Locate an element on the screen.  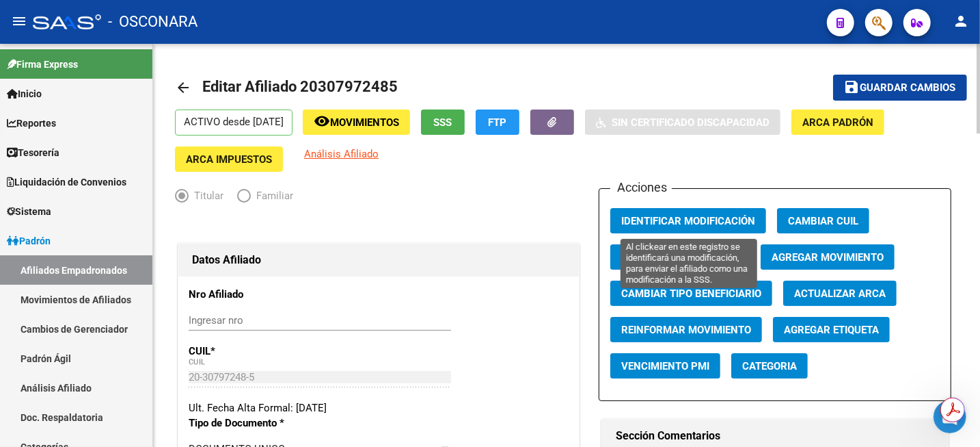
span: Cambiar CUIL is located at coordinates (823, 221).